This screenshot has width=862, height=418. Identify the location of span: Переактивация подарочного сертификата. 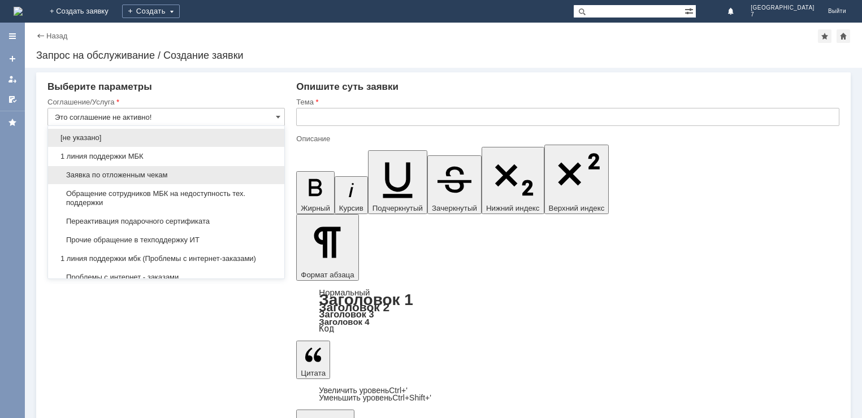
(166, 222).